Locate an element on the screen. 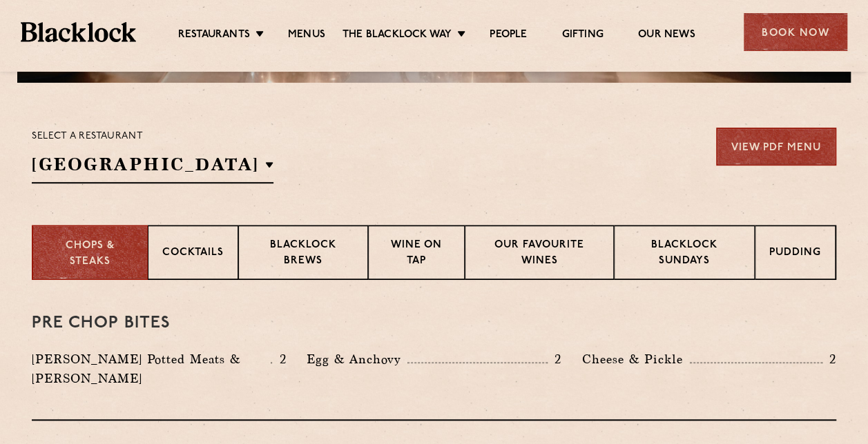 This screenshot has height=444, width=868. a: Menus is located at coordinates (306, 36).